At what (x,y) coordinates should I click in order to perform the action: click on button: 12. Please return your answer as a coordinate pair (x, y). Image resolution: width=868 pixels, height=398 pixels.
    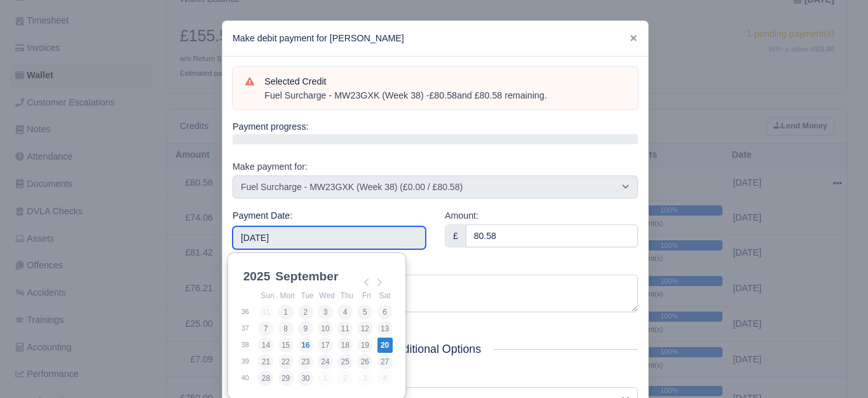
    Looking at the image, I should click on (365, 328).